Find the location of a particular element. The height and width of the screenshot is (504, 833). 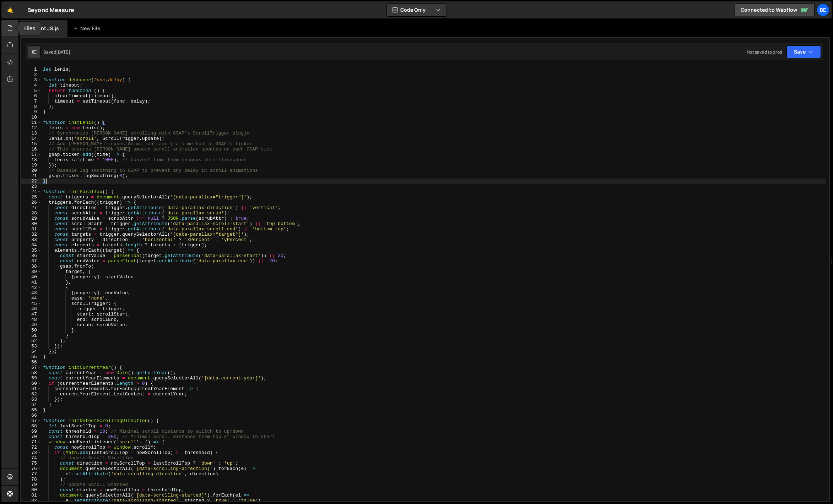

button: Save is located at coordinates (804, 52).